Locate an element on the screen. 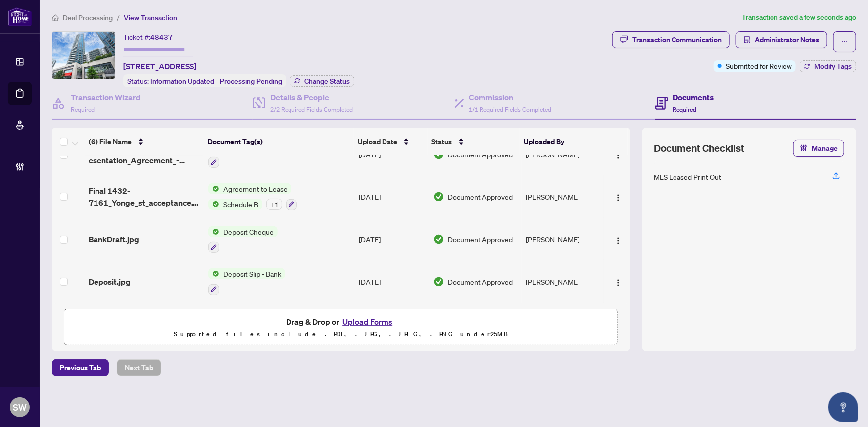 The width and height of the screenshot is (868, 427). h4: Documents is located at coordinates (693, 97).